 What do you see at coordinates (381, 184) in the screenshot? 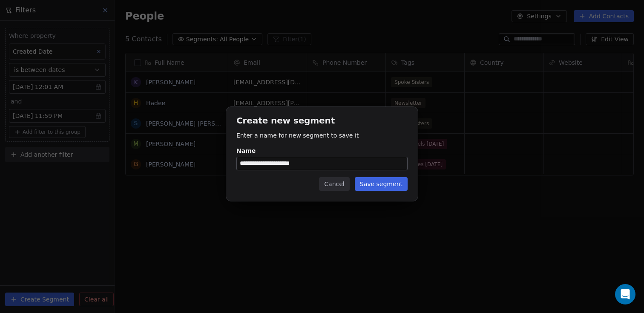
I see `button: Save segment` at bounding box center [381, 184].